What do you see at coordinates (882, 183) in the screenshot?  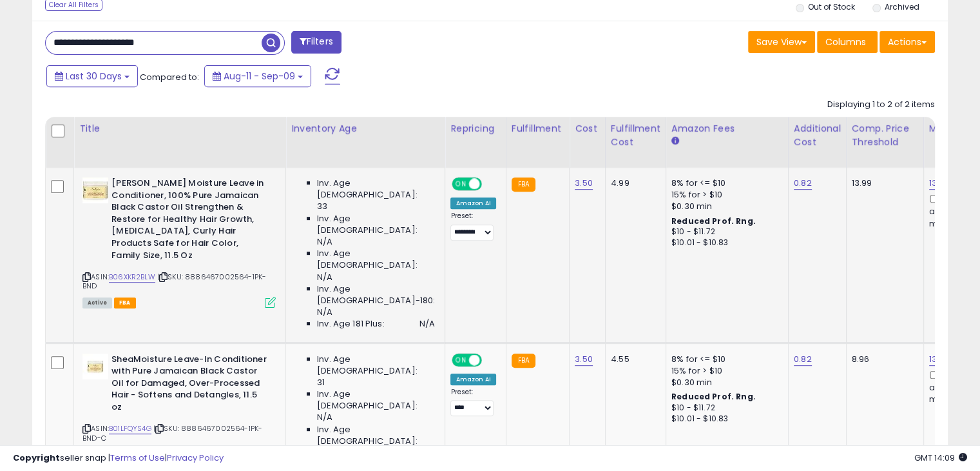 I see `div: 13.99` at bounding box center [882, 183].